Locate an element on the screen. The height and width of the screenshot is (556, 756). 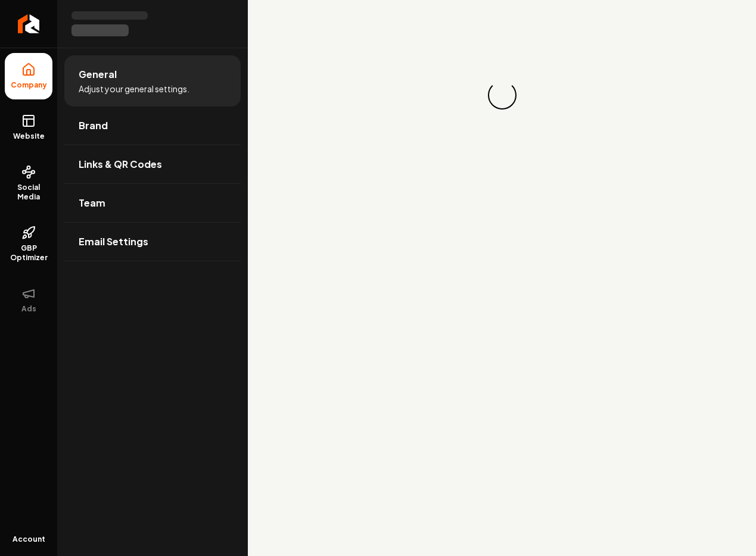
span: Ads is located at coordinates (28, 309).